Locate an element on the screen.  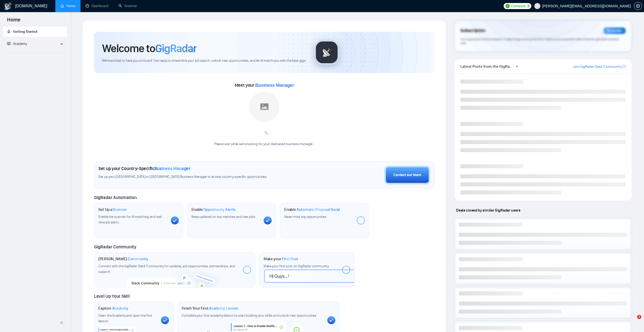
span: Your subscription will be renewed. To keep things running smoothly, make sure your payment method... is located at coordinates (540, 41).